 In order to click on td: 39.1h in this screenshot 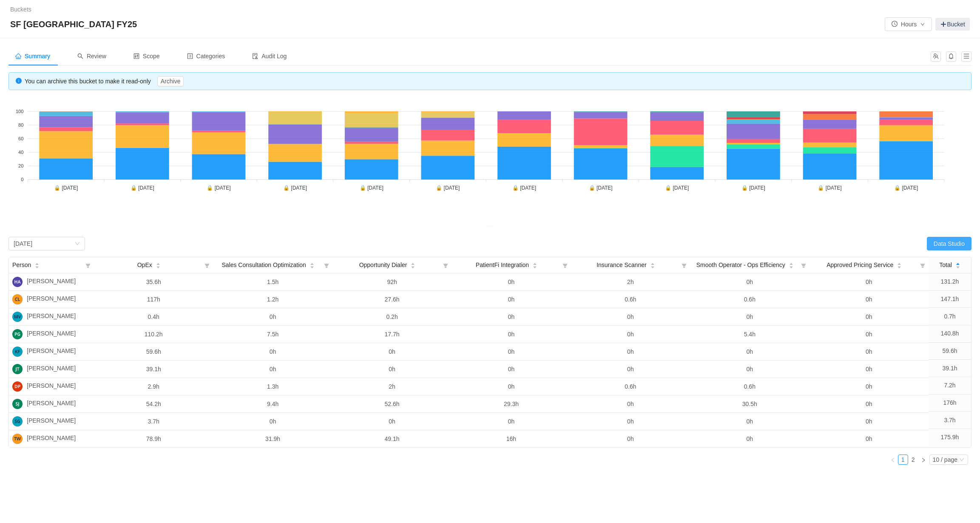, I will do `click(153, 369)`.